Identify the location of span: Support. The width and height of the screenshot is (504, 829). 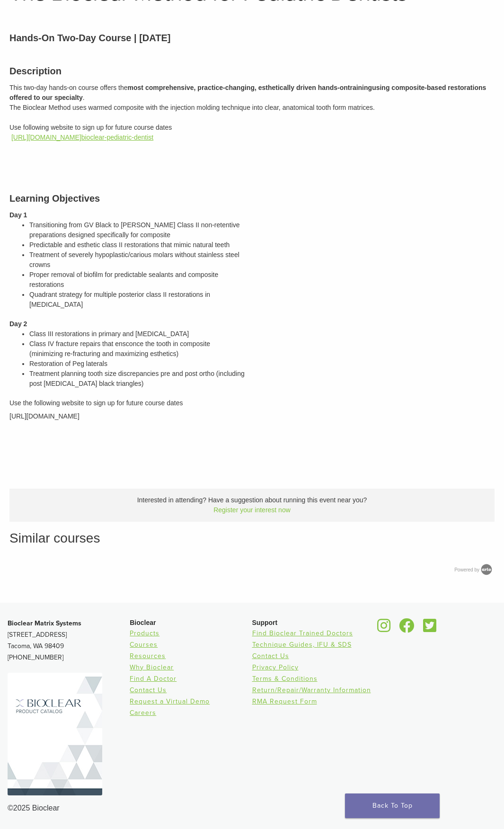
(265, 623).